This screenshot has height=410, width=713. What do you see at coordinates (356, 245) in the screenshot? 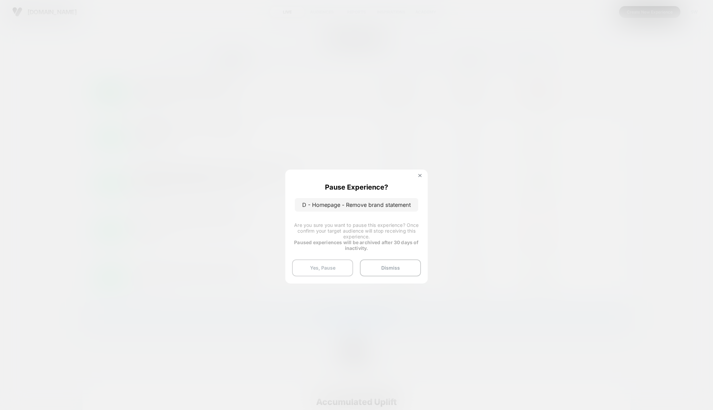
I see `strong: Paused experiences will be archived after 30 days of inactivity.` at bounding box center [356, 245].